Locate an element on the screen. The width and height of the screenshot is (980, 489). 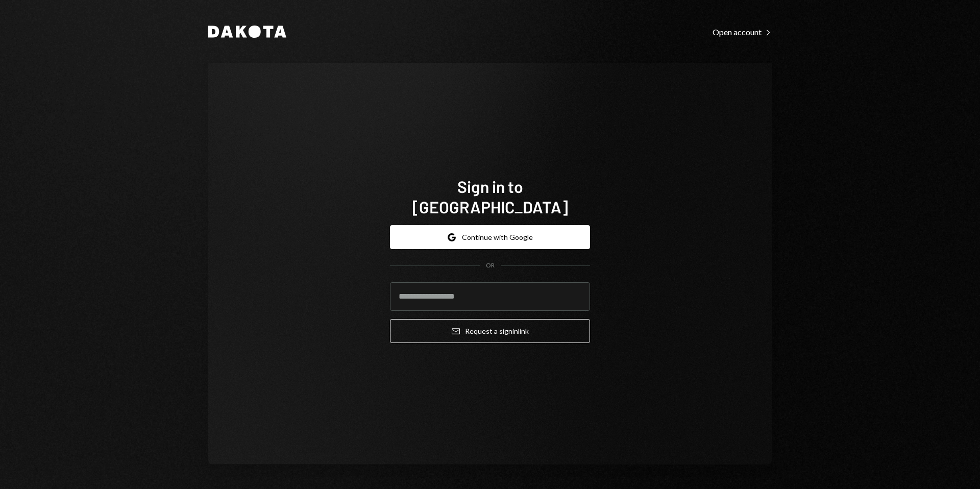
button: Request a signinlink is located at coordinates (490, 331).